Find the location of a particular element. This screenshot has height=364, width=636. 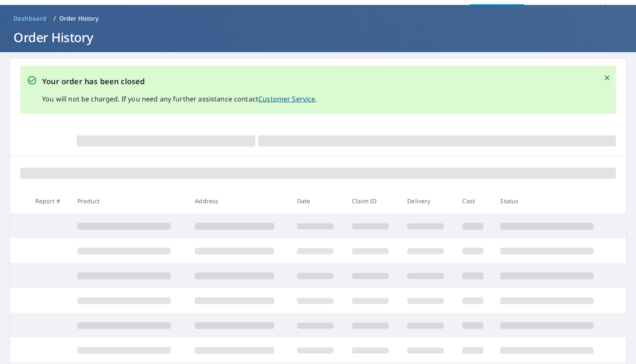

a: Dashboard is located at coordinates (30, 19).